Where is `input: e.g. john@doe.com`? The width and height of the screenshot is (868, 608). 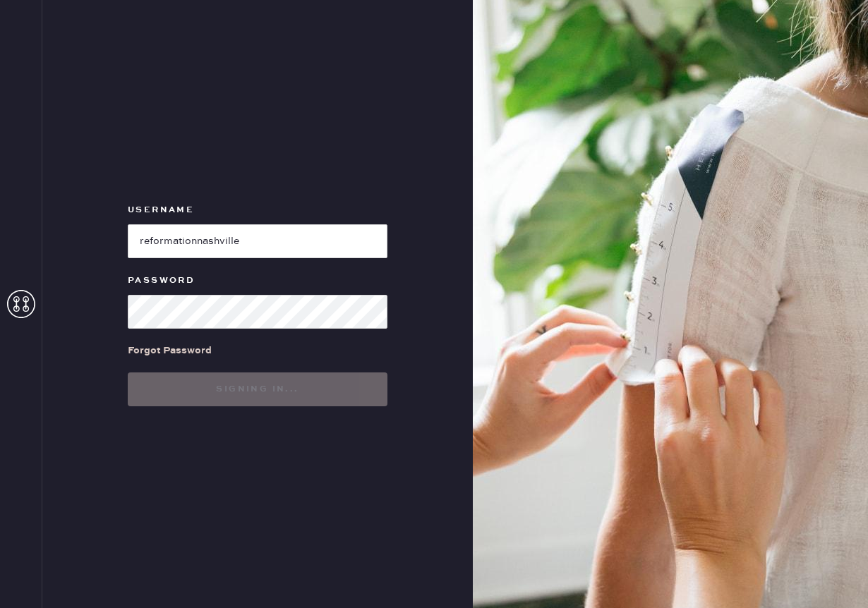 input: e.g. john@doe.com is located at coordinates (258, 241).